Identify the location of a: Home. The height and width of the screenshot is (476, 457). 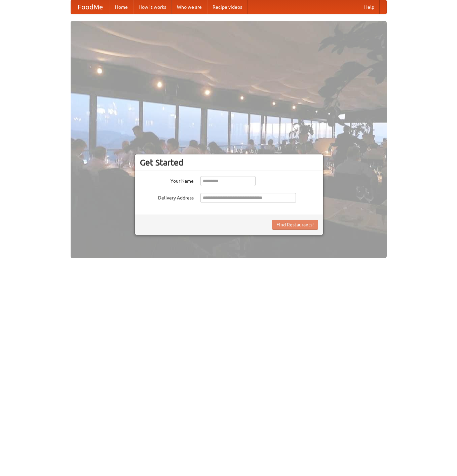
(121, 7).